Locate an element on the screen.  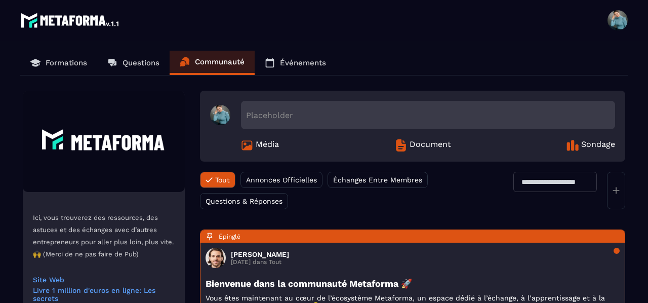
span: Tout is located at coordinates (222, 180).